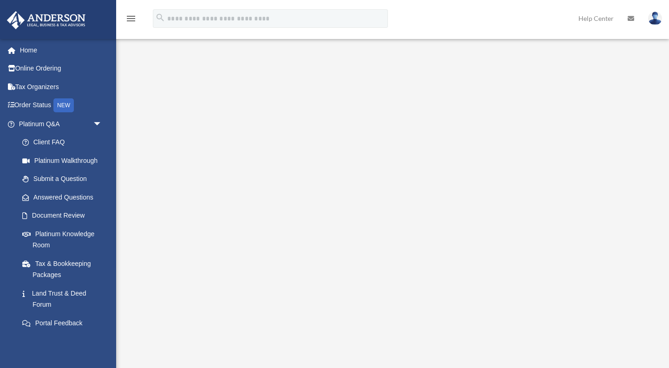  What do you see at coordinates (61, 87) in the screenshot?
I see `a: Tax Organizers` at bounding box center [61, 87].